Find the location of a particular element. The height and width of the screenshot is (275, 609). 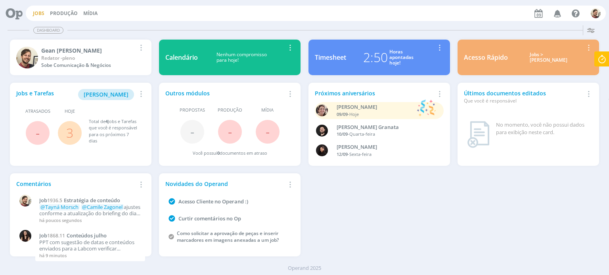

div: Bruno Corralo Granata is located at coordinates (385, 128).